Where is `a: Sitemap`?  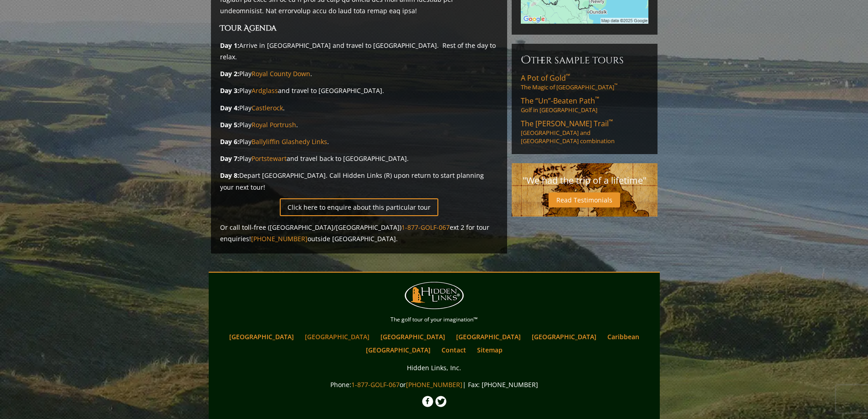
a: Sitemap is located at coordinates (490, 350).